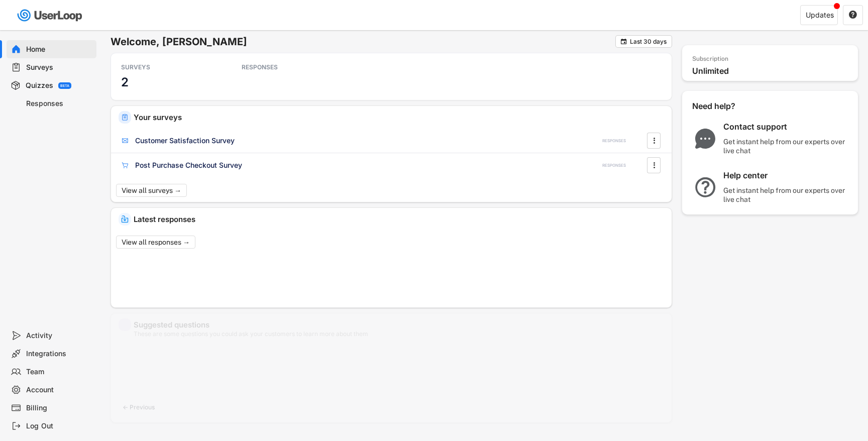 The width and height of the screenshot is (868, 441). What do you see at coordinates (727, 106) in the screenshot?
I see `div: Need help?` at bounding box center [727, 106].